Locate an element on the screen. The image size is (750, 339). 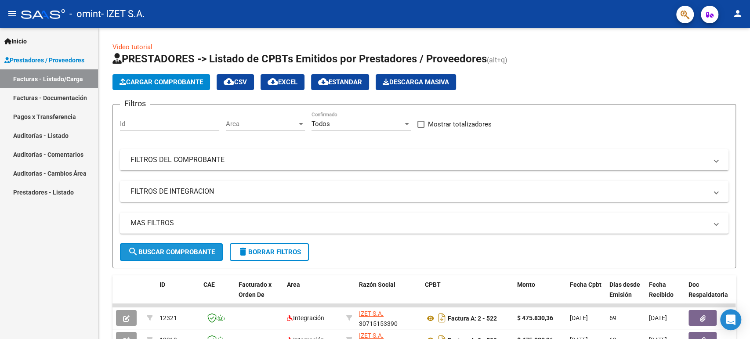
span: 69 is located at coordinates (613, 318).